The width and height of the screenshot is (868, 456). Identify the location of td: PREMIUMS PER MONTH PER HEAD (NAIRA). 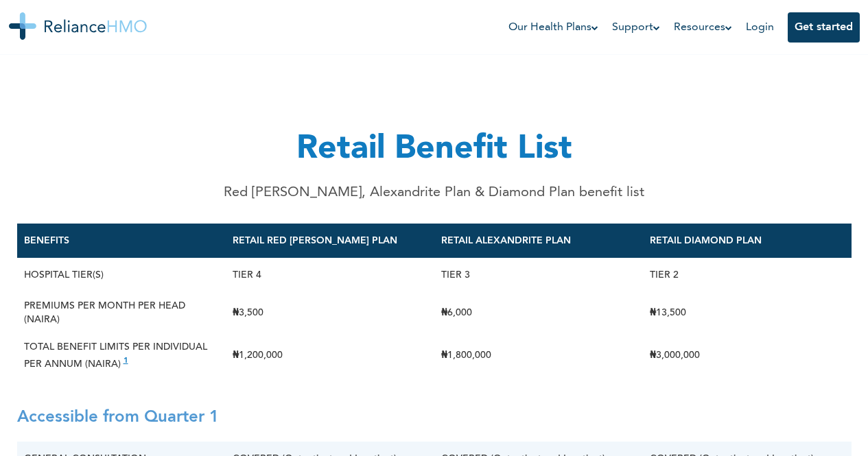
(122, 313).